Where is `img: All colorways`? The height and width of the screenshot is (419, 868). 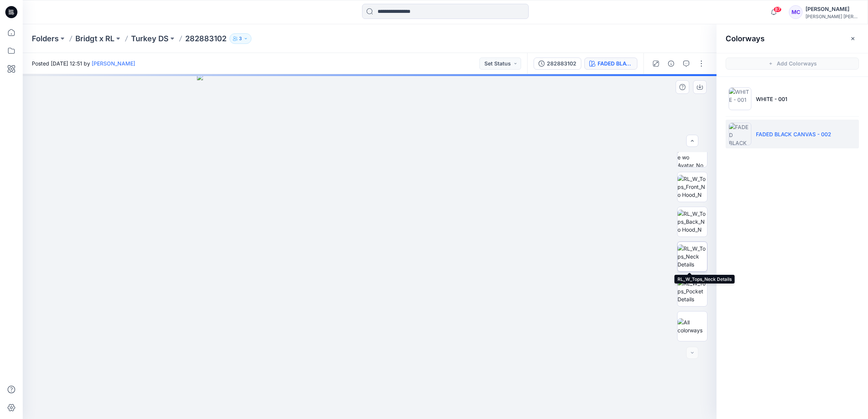
img: All colorways is located at coordinates (692, 327).